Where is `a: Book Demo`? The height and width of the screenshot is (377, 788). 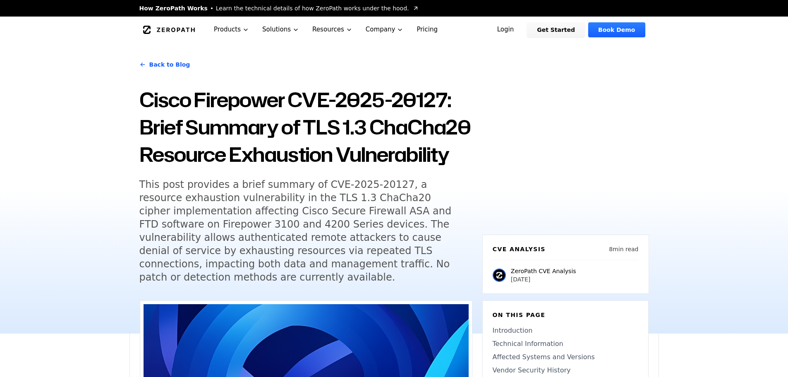
a: Book Demo is located at coordinates (616, 30).